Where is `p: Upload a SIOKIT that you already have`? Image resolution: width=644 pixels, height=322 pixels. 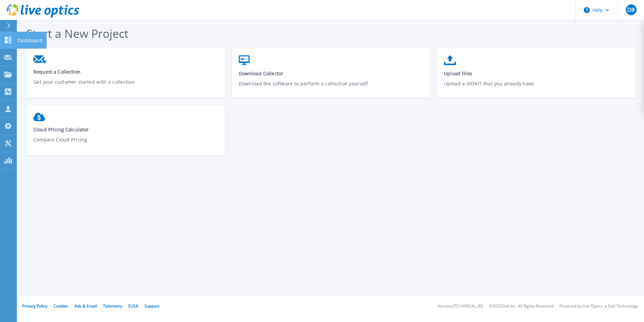
p: Upload a SIOKIT that you already have is located at coordinates (536, 88).